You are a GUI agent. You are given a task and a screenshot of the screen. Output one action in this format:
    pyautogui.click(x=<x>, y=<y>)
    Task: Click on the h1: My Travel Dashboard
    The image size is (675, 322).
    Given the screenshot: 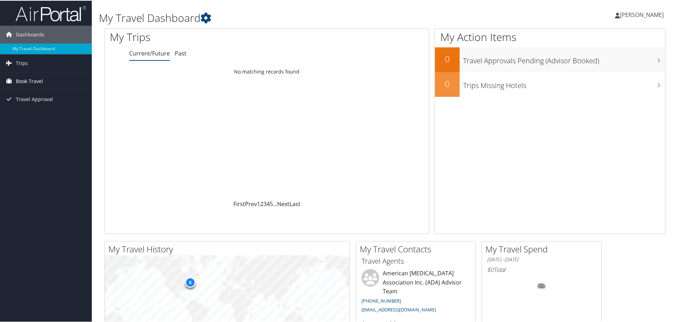 What is the action you would take?
    pyautogui.click(x=289, y=17)
    